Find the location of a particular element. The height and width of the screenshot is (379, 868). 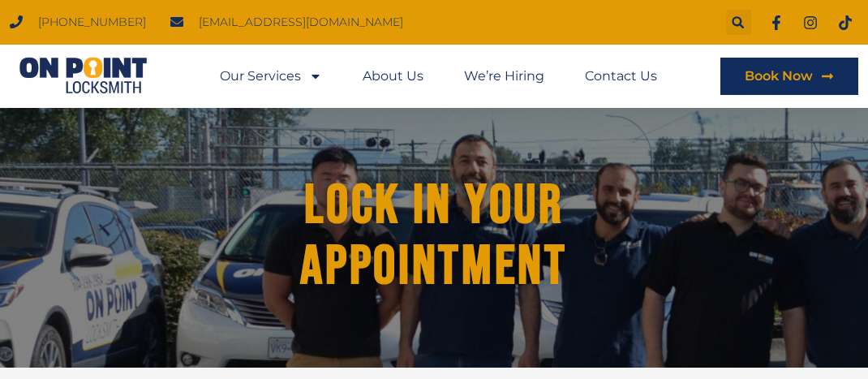

a: Book Now is located at coordinates (789, 76).